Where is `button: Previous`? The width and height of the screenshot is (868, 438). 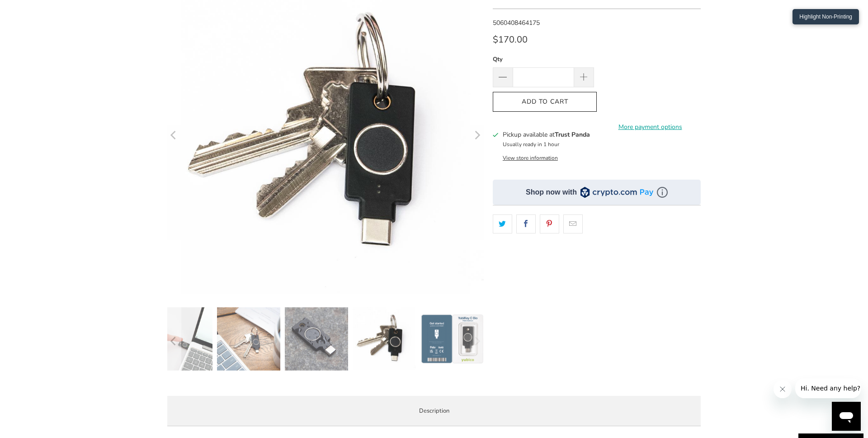
button: Previous is located at coordinates (174, 341).